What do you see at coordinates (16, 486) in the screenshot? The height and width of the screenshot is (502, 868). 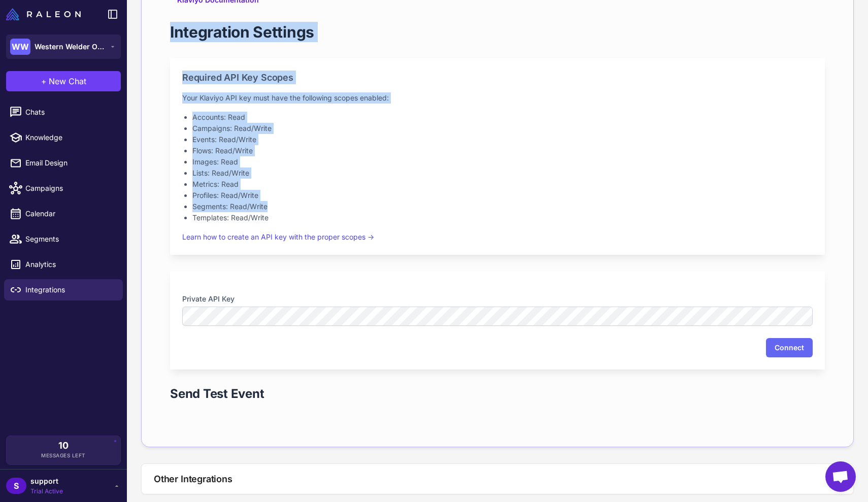 I see `div: S` at bounding box center [16, 486].